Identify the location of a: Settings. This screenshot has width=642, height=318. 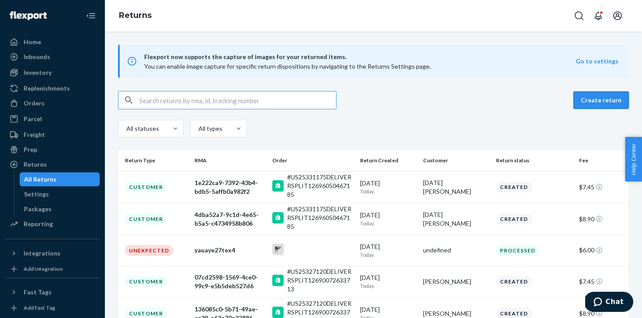
(60, 194).